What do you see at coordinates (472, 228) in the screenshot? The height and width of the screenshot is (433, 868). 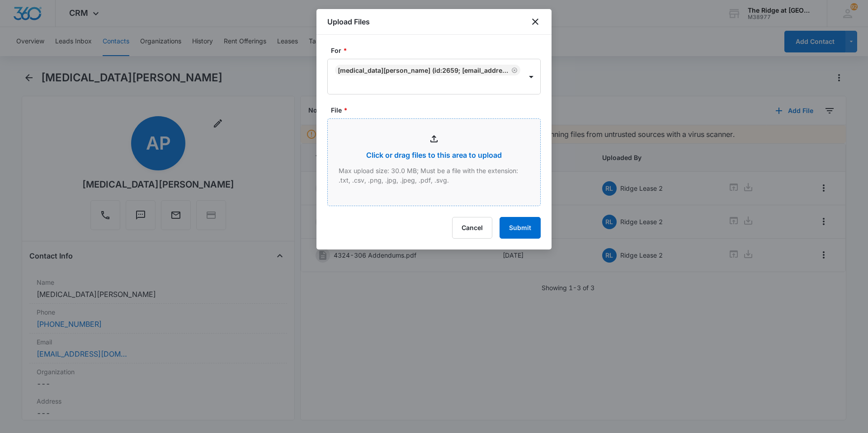 I see `button: Cancel` at bounding box center [472, 228].